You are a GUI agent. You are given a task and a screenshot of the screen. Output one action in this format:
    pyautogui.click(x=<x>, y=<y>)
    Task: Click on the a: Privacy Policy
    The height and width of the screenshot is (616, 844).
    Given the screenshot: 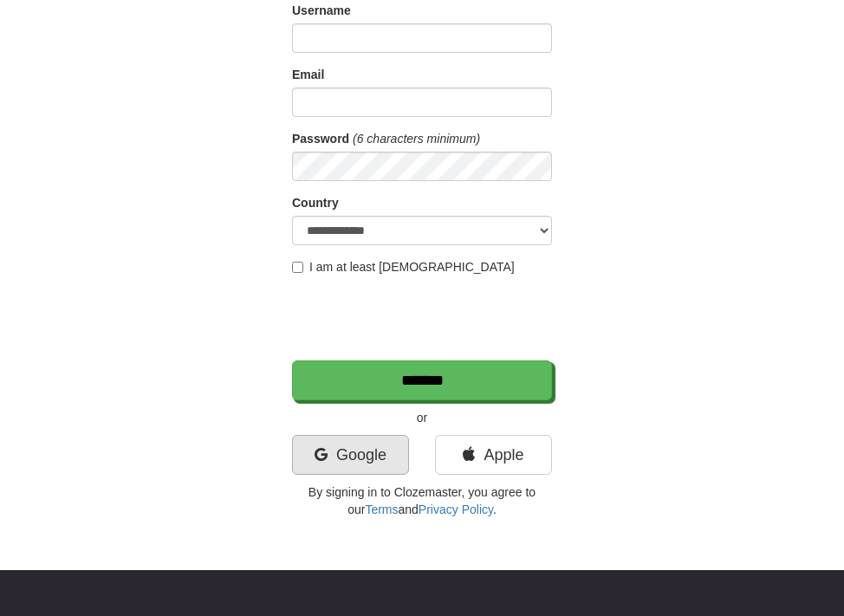 What is the action you would take?
    pyautogui.click(x=455, y=509)
    